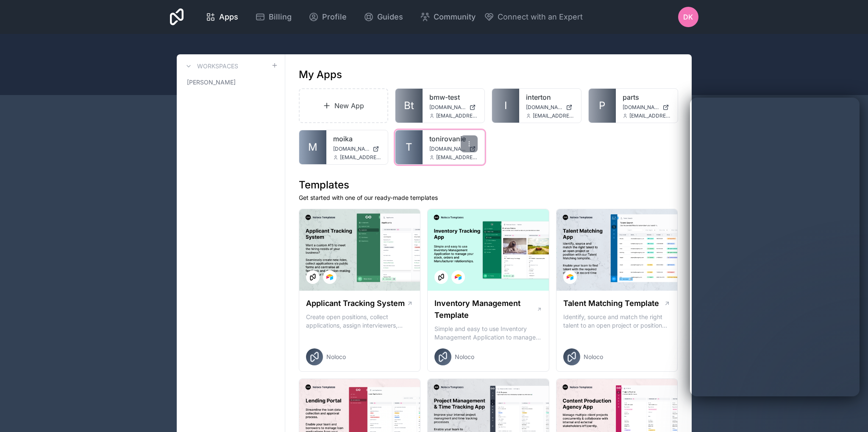 Image resolution: width=868 pixels, height=432 pixels. I want to click on a: Community, so click(447, 17).